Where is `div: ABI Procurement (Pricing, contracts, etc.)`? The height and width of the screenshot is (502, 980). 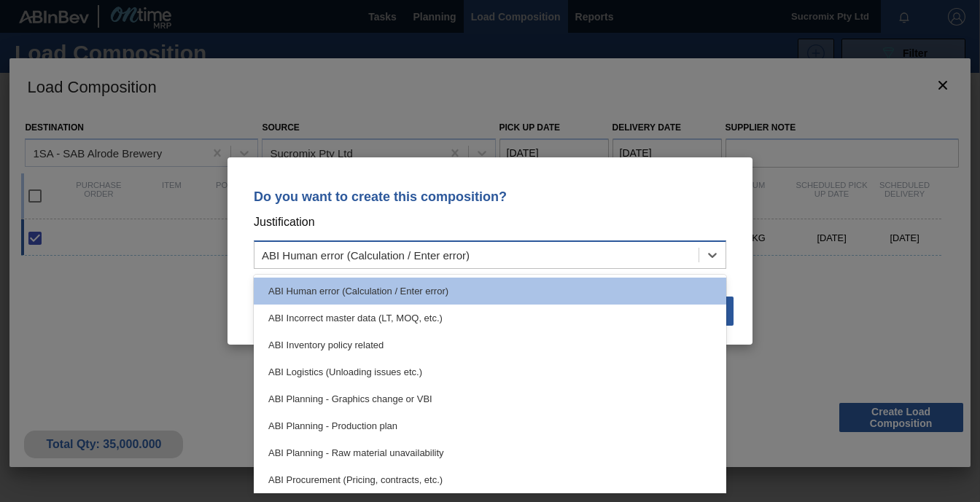 div: ABI Procurement (Pricing, contracts, etc.) is located at coordinates (490, 480).